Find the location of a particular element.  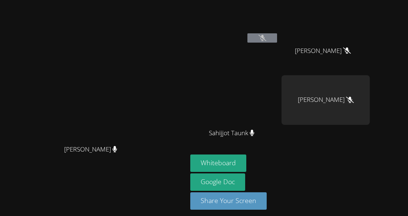

button: Whiteboard is located at coordinates (218, 163).